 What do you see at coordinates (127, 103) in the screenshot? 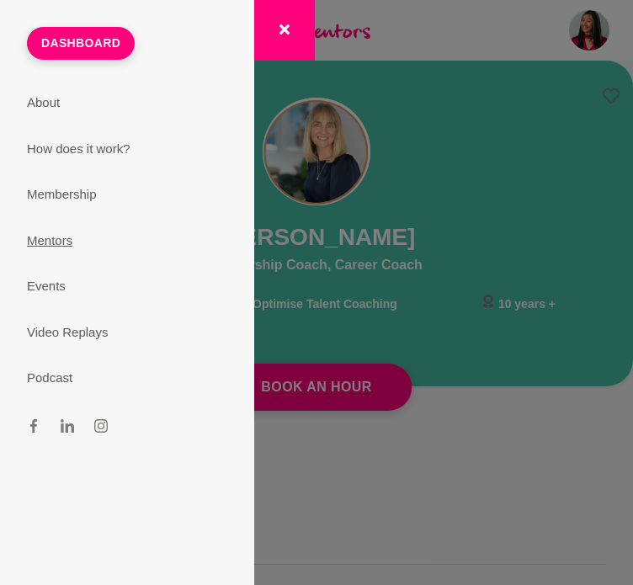
I see `a: About` at bounding box center [127, 103].